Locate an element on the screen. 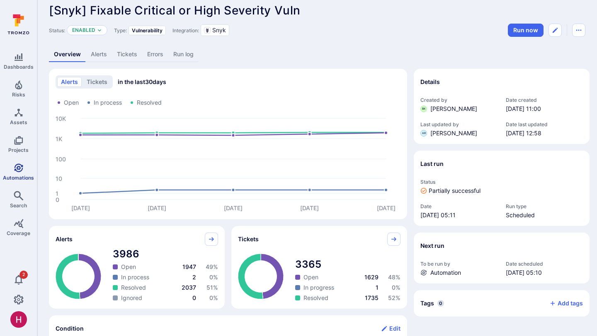  div: Harshil Parikh is located at coordinates (19, 320).